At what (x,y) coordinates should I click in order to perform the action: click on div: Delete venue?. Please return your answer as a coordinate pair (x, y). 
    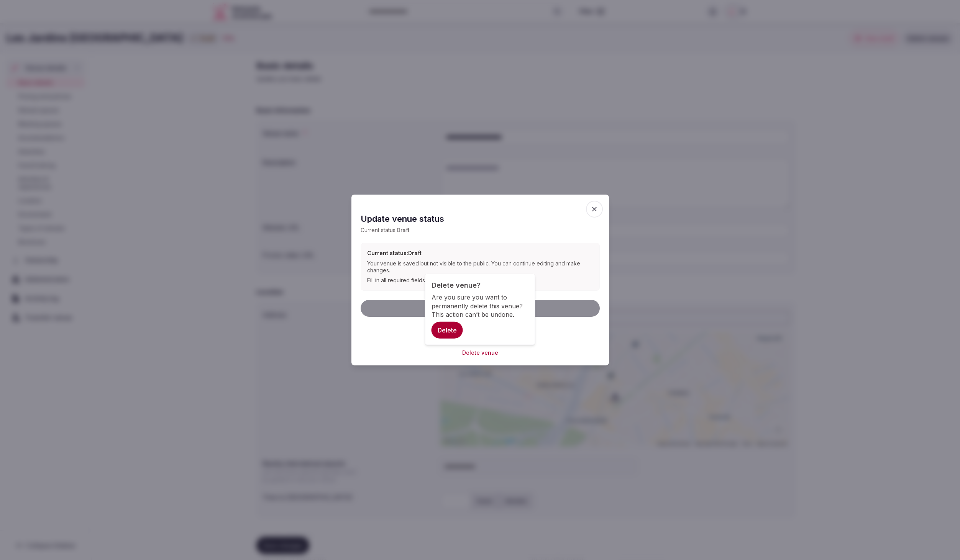
    Looking at the image, I should click on (480, 285).